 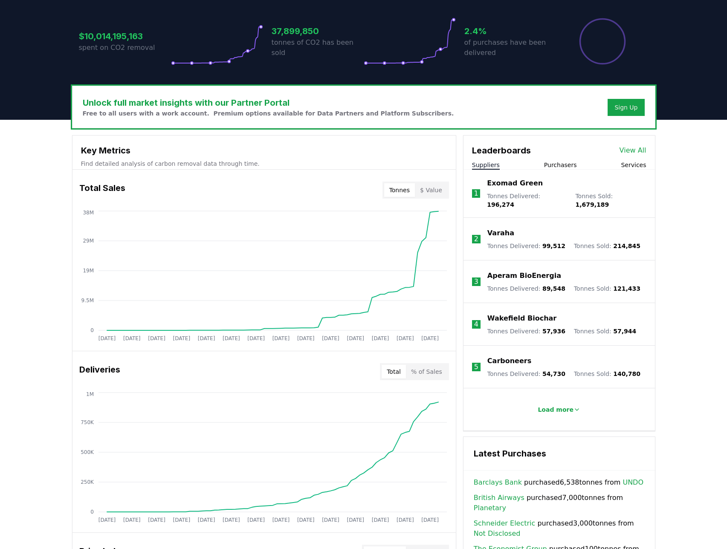 I want to click on span: 1,679,189, so click(x=592, y=205).